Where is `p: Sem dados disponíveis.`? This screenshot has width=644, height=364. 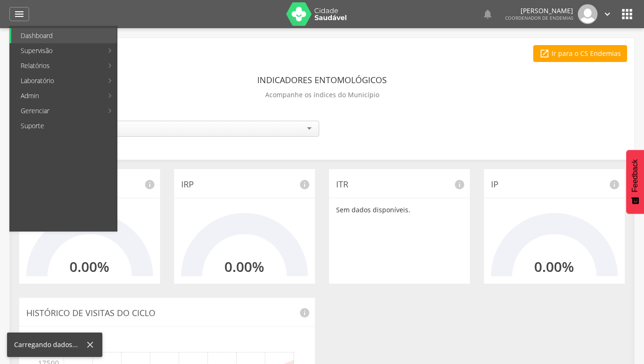
p: Sem dados disponíveis. is located at coordinates (400, 210).